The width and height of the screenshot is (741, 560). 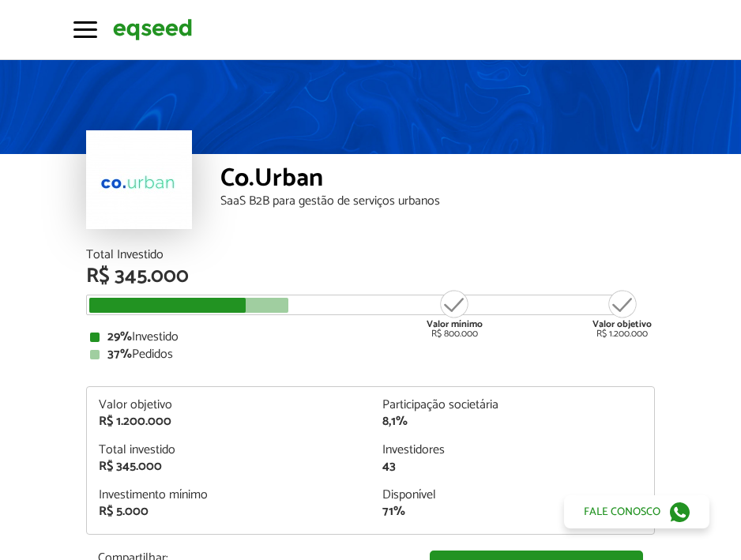 I want to click on div: 8,1%, so click(x=512, y=421).